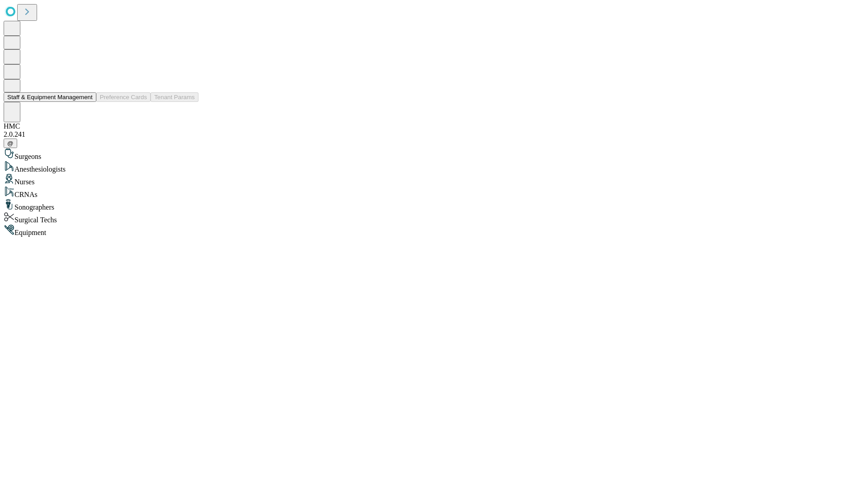  I want to click on div: Anesthesiologists, so click(434, 167).